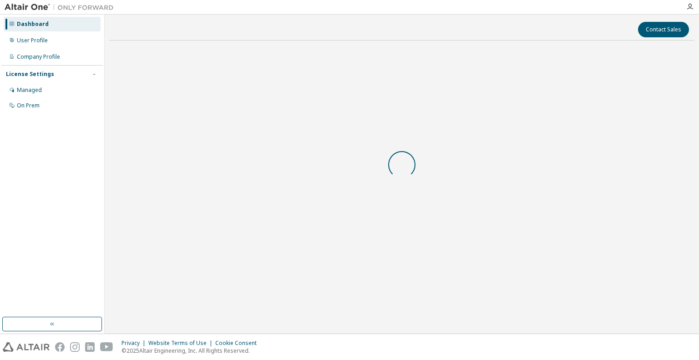  I want to click on div: License Settings, so click(30, 74).